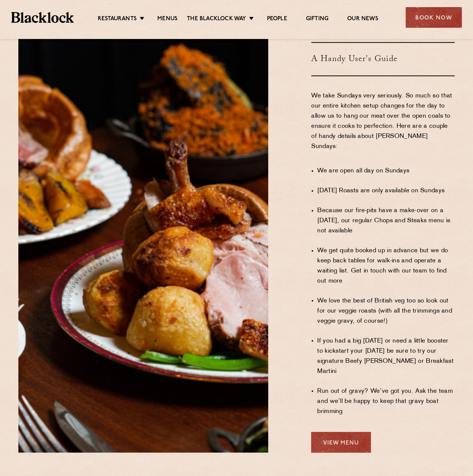 The height and width of the screenshot is (476, 473). I want to click on a: People, so click(277, 20).